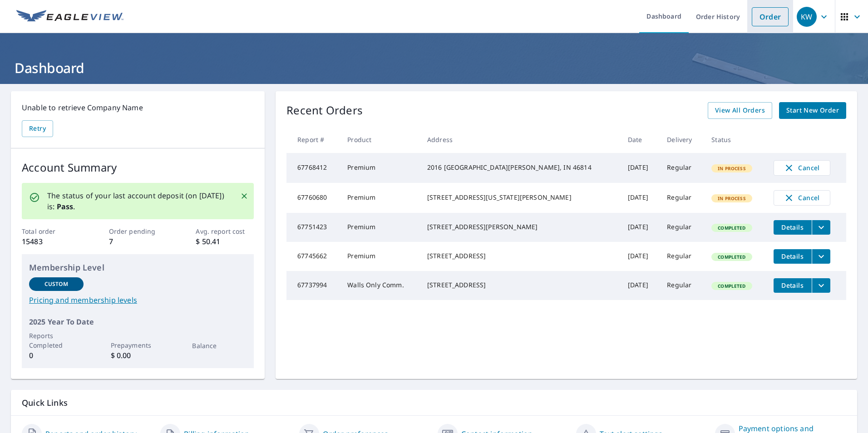 The height and width of the screenshot is (433, 868). Describe the element at coordinates (740, 110) in the screenshot. I see `a: View All Orders` at that location.